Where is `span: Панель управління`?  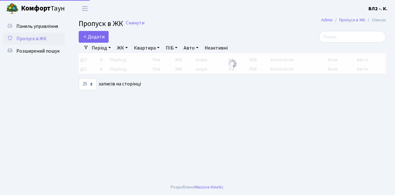
span: Панель управління is located at coordinates (37, 26).